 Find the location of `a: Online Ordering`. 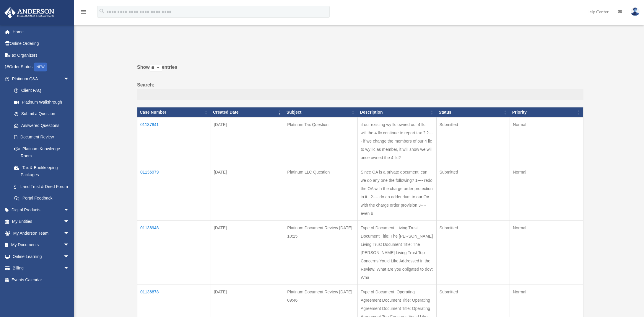

a: Online Ordering is located at coordinates (41, 44).